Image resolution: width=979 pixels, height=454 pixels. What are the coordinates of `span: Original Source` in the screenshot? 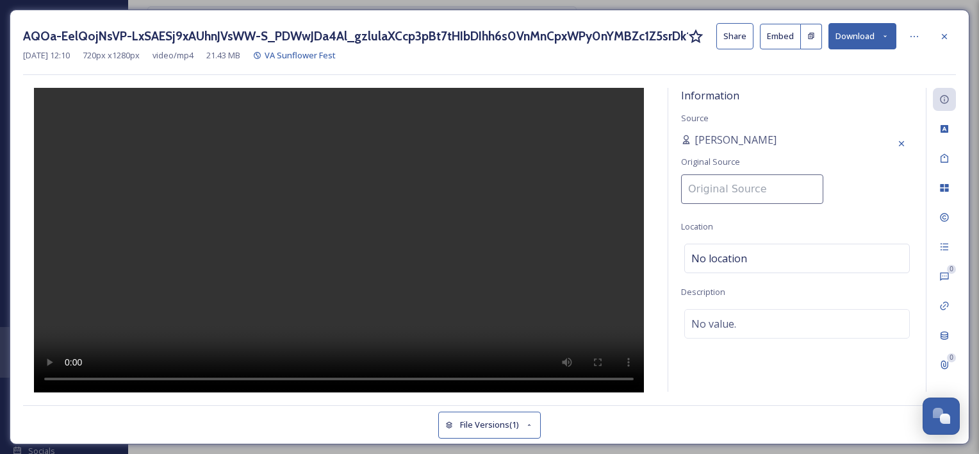 It's located at (711, 161).